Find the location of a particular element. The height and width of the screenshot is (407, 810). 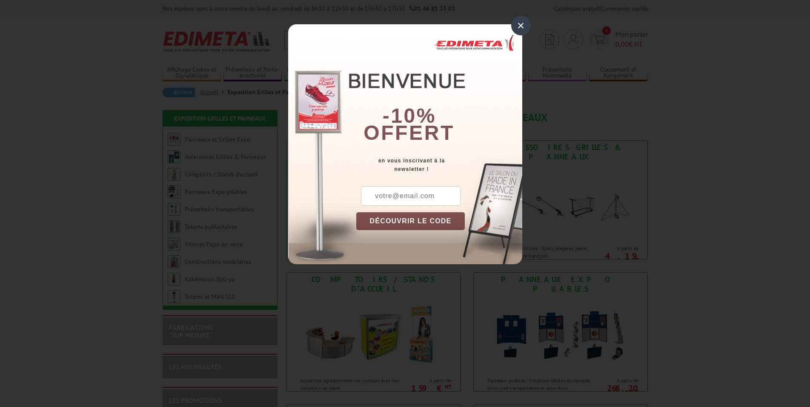

div: en vous inscrivant à la newsletter ! is located at coordinates (439, 165).